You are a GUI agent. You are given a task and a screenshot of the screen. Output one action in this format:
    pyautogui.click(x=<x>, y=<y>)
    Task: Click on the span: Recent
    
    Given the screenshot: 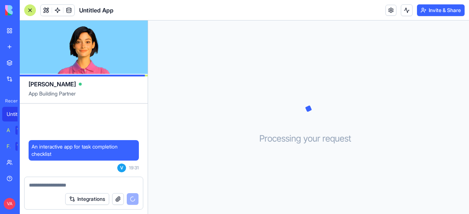 What is the action you would take?
    pyautogui.click(x=10, y=101)
    